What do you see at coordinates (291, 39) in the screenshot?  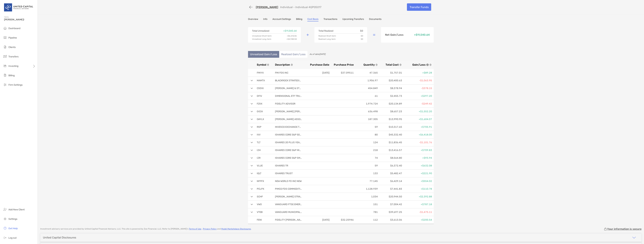 I see `p: + $4,928.58` at bounding box center [291, 39].